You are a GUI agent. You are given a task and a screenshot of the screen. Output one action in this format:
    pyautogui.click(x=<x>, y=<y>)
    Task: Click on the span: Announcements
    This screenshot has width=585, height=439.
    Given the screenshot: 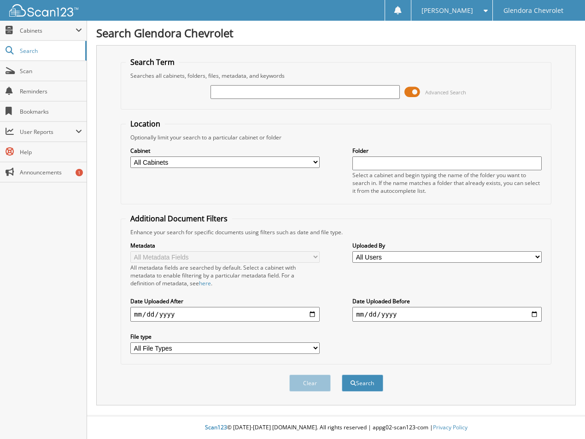 What is the action you would take?
    pyautogui.click(x=51, y=172)
    